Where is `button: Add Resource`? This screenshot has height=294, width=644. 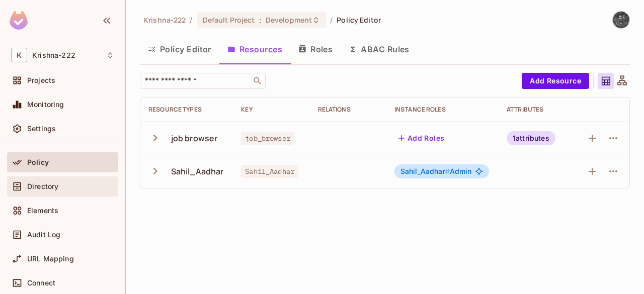
button: Add Resource is located at coordinates (555, 81).